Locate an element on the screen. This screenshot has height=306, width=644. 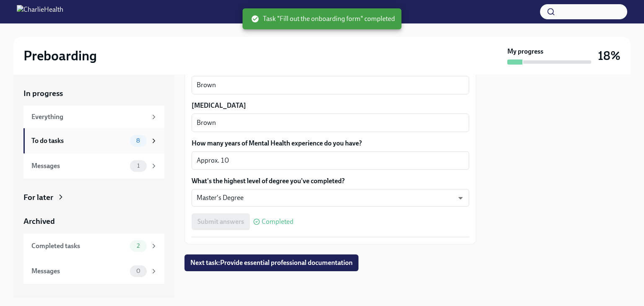
textarea: Approx. 10 is located at coordinates (330, 160).